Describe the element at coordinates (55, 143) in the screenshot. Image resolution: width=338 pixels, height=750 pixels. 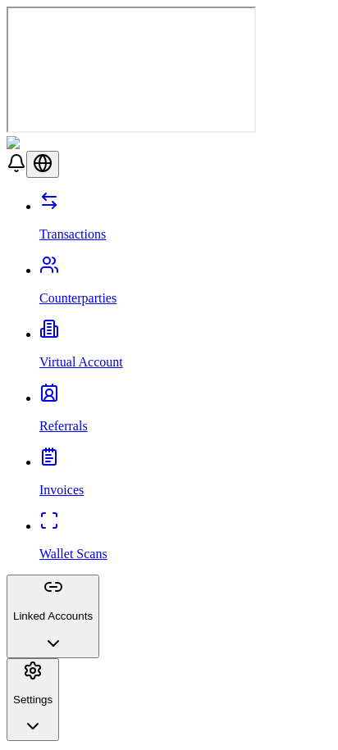
I see `img: ShieldPay Logo` at that location.